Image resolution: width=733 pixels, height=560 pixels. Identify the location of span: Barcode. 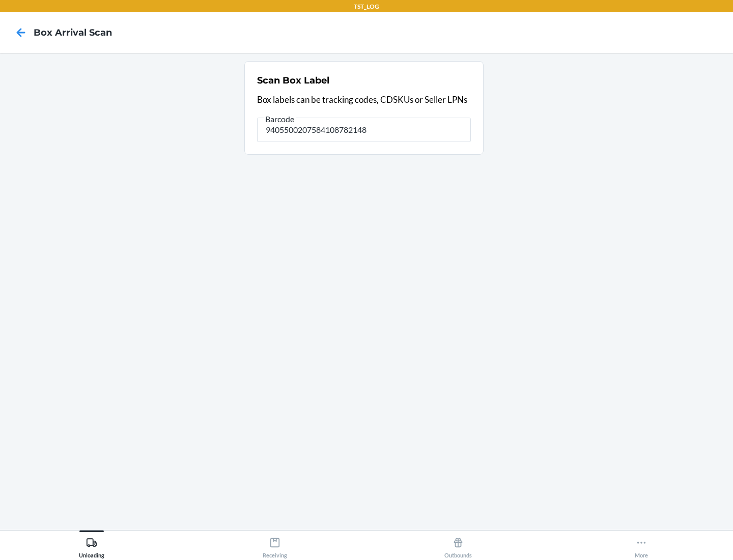
(279, 120).